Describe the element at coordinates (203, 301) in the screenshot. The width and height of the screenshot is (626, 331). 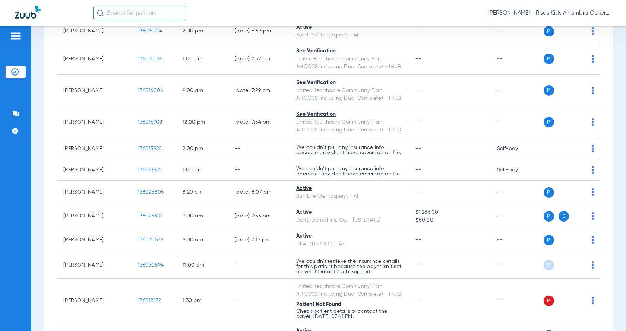
I see `td: 1:30 PM` at that location.